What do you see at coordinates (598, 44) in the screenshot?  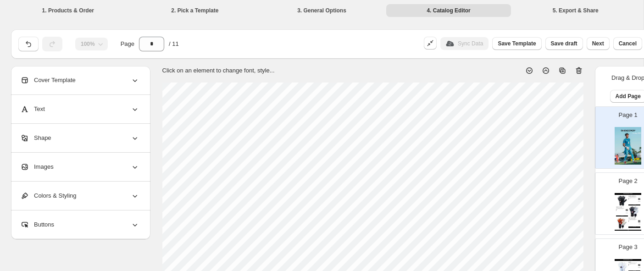 I see `span: Next` at bounding box center [598, 44].